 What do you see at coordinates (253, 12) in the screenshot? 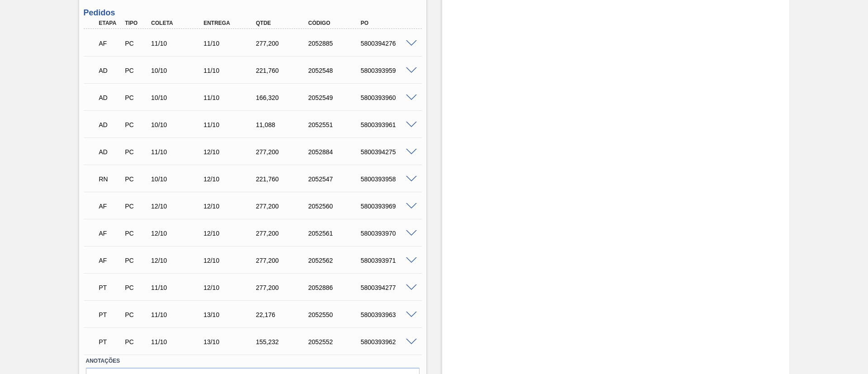
I see `h3: Pedidos` at bounding box center [253, 12].